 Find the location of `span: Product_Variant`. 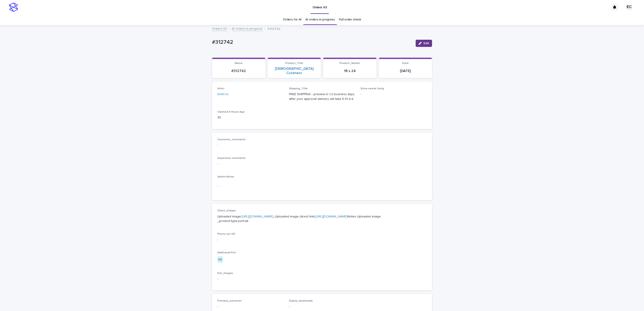

span: Product_Variant is located at coordinates (350, 63).